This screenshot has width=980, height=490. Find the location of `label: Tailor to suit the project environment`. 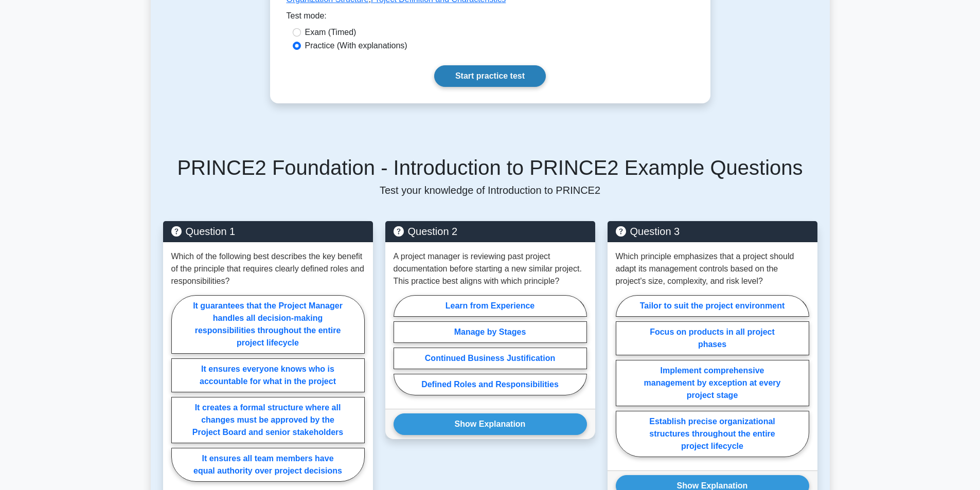

label: Tailor to suit the project environment is located at coordinates (713, 306).